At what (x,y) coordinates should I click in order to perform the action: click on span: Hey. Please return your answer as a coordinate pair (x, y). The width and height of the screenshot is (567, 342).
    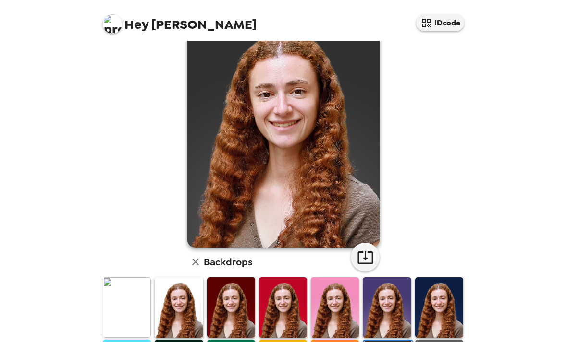
    Looking at the image, I should click on (136, 24).